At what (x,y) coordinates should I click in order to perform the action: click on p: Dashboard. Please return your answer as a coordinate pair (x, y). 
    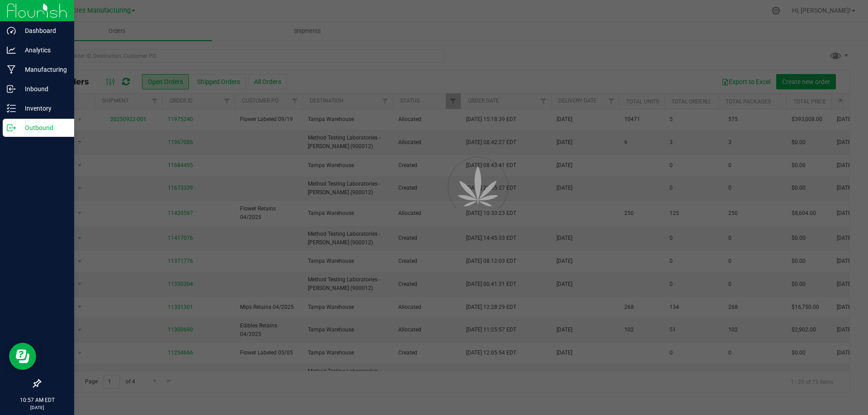
    Looking at the image, I should click on (43, 31).